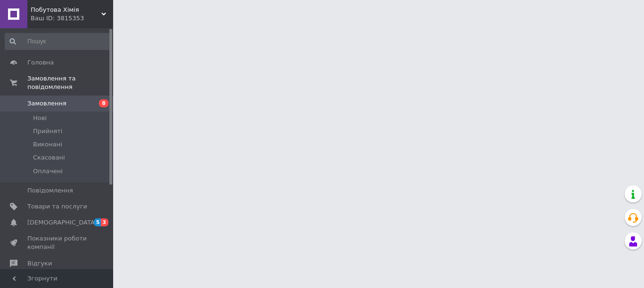  Describe the element at coordinates (47, 144) in the screenshot. I see `span: Виконані` at that location.